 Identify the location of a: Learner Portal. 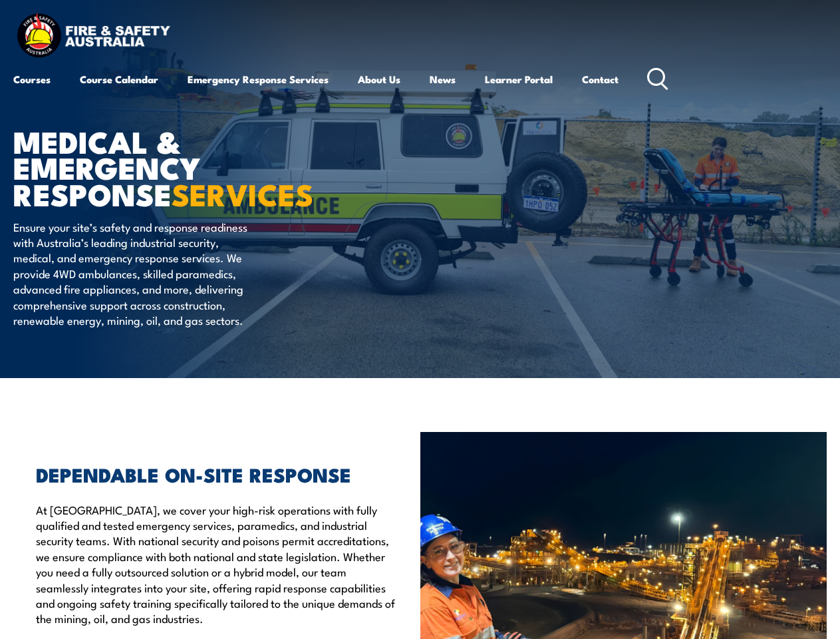
(519, 79).